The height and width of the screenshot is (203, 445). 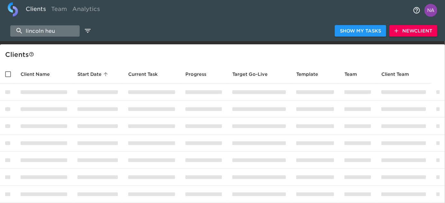 What do you see at coordinates (86, 10) in the screenshot?
I see `a: Analytics` at bounding box center [86, 10].